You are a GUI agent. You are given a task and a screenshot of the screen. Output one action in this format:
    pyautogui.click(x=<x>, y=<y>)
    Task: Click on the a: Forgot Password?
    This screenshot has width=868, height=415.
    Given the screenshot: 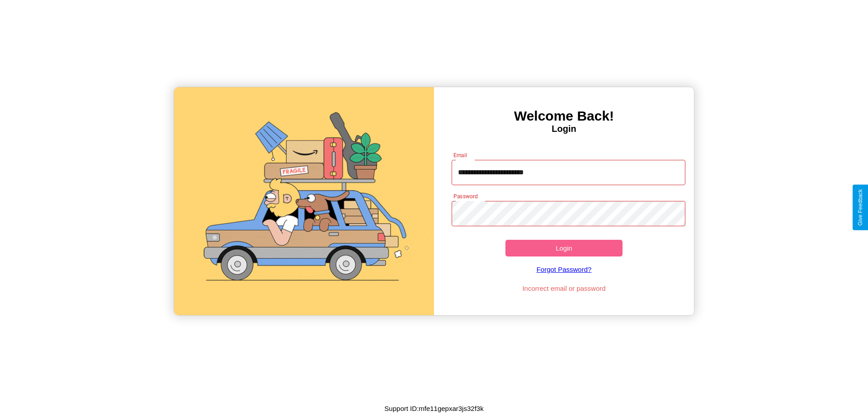 What is the action you would take?
    pyautogui.click(x=564, y=269)
    